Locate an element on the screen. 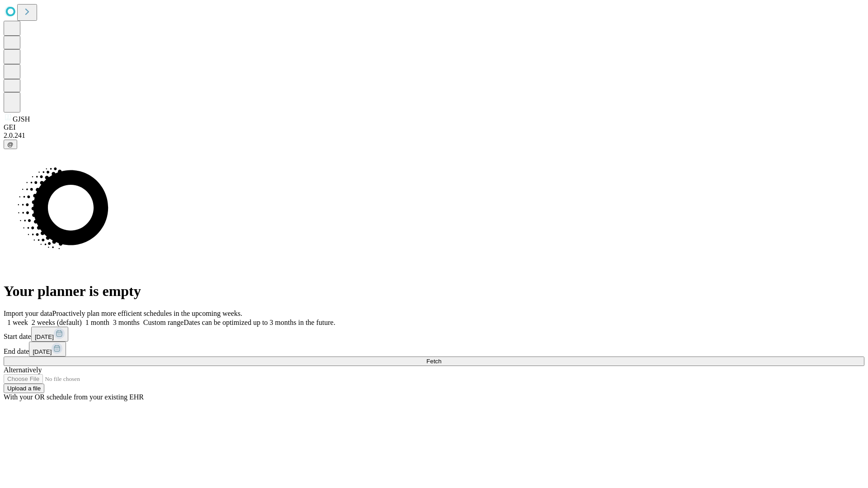 This screenshot has height=488, width=868. span: Proactively plan more efficient schedules in the upcoming weeks. is located at coordinates (147, 313).